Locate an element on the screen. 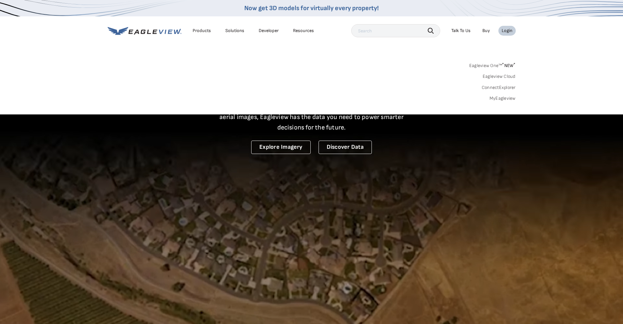  div: Solutions is located at coordinates (235, 31).